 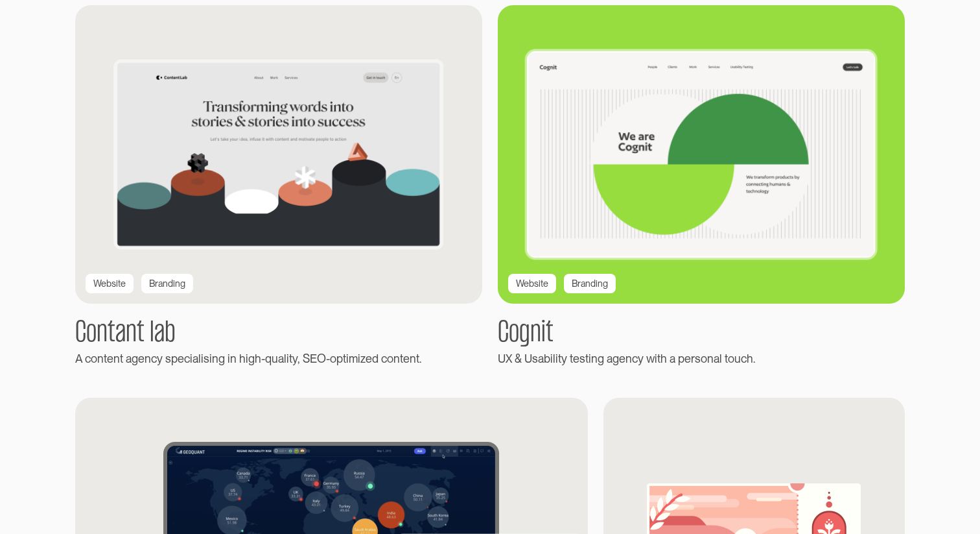 I want to click on h1: Contant lab, so click(x=279, y=333).